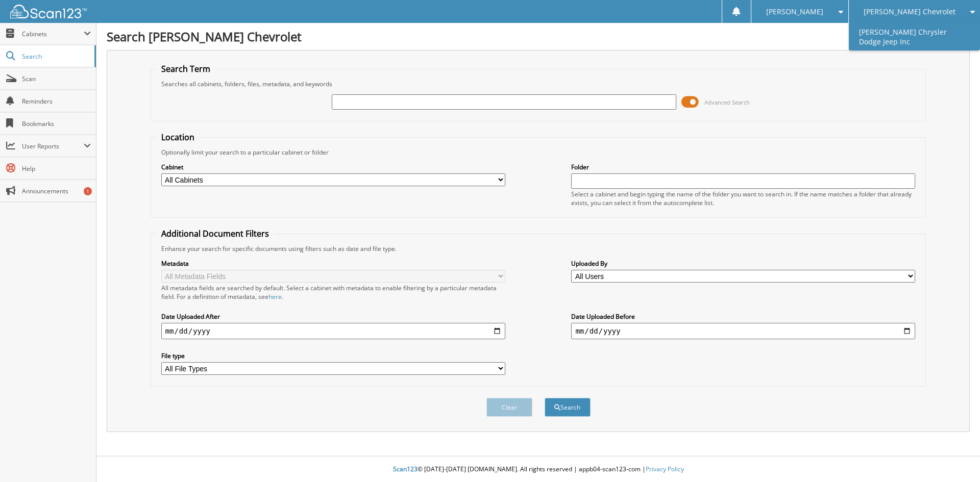 This screenshot has width=980, height=482. Describe the element at coordinates (52, 34) in the screenshot. I see `span: Cabinets` at that location.